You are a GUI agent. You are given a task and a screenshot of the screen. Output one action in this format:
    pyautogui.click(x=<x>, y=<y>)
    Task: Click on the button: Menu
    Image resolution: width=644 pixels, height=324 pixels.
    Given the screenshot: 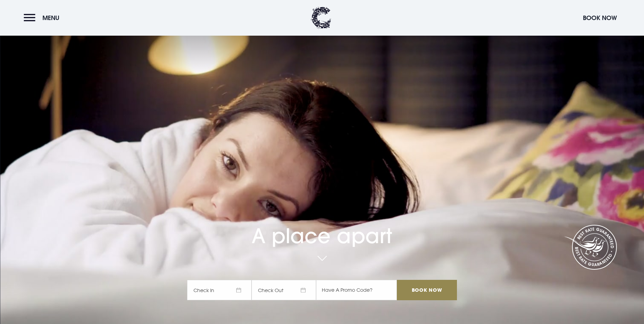 What is the action you would take?
    pyautogui.click(x=43, y=17)
    